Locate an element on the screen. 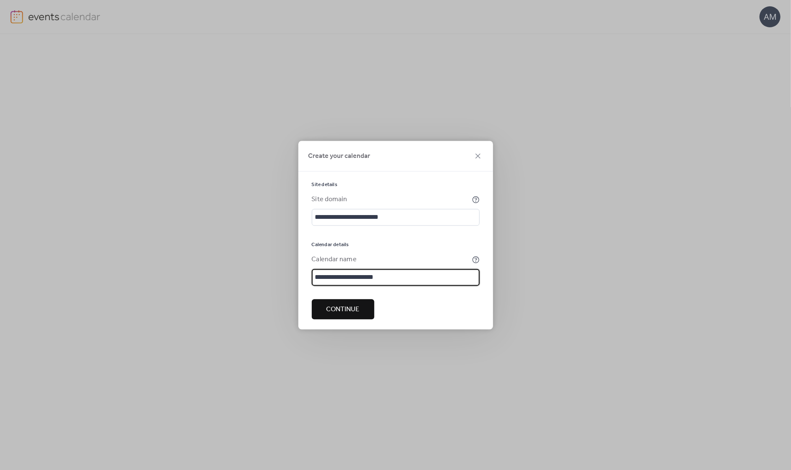 This screenshot has width=791, height=470. span: Create your calendar is located at coordinates (339, 156).